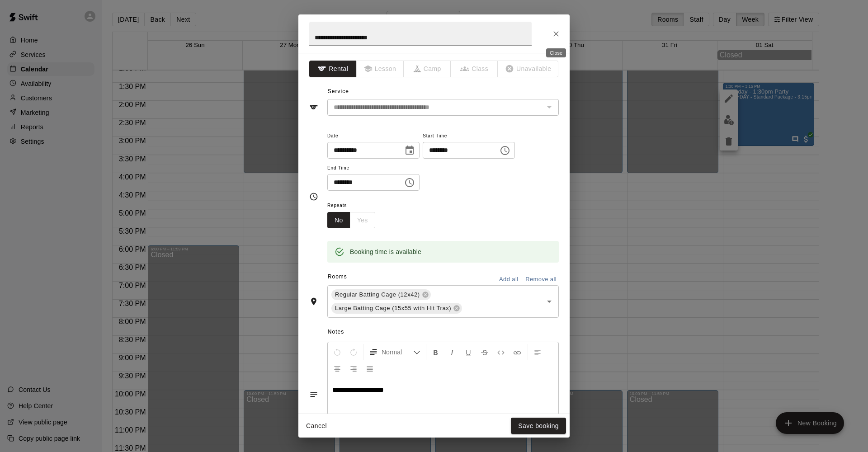 This screenshot has width=868, height=452. Describe the element at coordinates (351, 220) in the screenshot. I see `div: outlined button group` at that location.